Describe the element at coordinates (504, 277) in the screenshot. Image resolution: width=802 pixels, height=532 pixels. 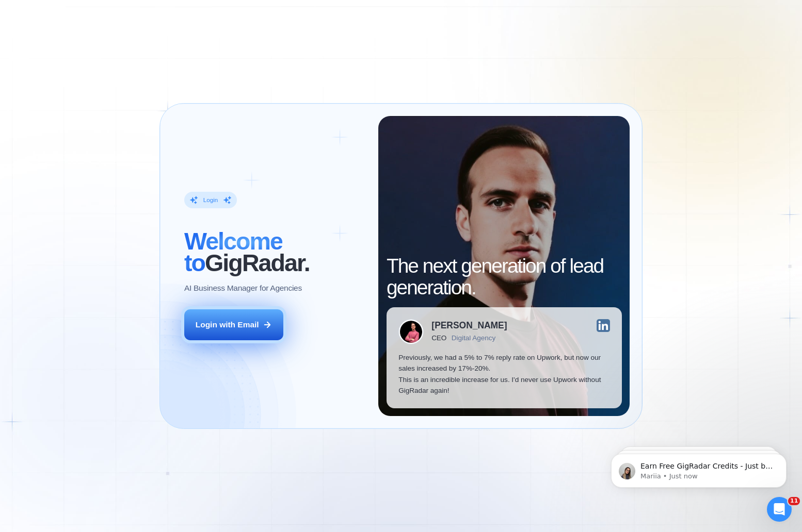
I see `h2: The next generation of lead generation.` at that location.